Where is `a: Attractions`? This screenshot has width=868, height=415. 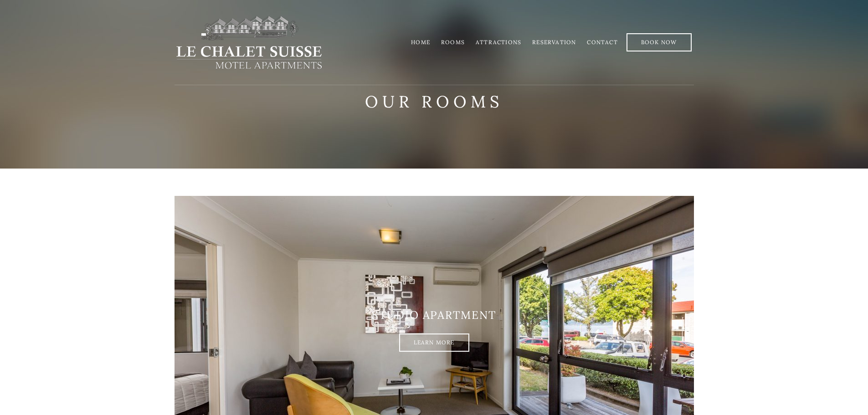 a: Attractions is located at coordinates (498, 42).